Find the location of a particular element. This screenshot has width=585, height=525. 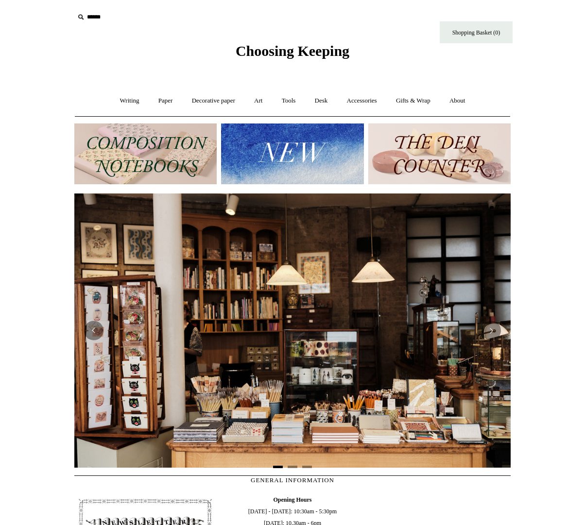

img: New.jpg__PID:f73bdf93-380a-4a35-bcfe-7823039498e1 is located at coordinates (292, 154).